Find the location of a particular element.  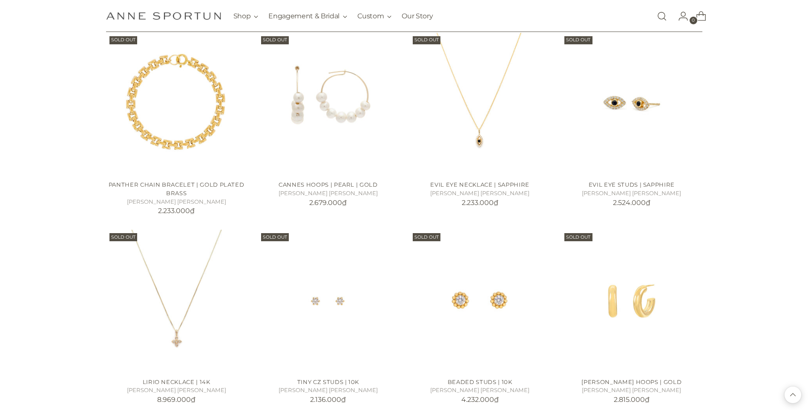

span: 0 is located at coordinates (693, 20).